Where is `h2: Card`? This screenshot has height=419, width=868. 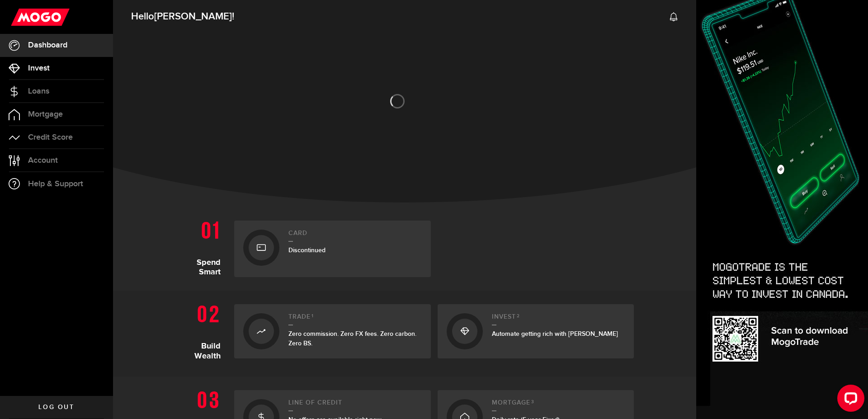
h2: Card is located at coordinates (355, 236).